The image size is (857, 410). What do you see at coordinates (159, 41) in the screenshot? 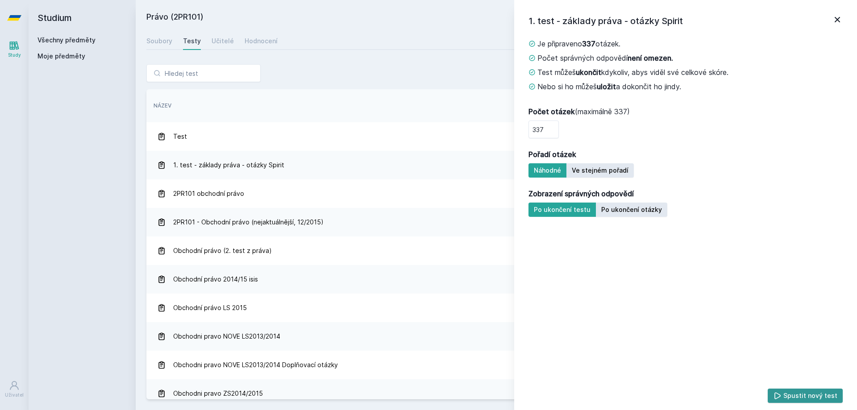
I see `div: Soubory` at bounding box center [159, 41].